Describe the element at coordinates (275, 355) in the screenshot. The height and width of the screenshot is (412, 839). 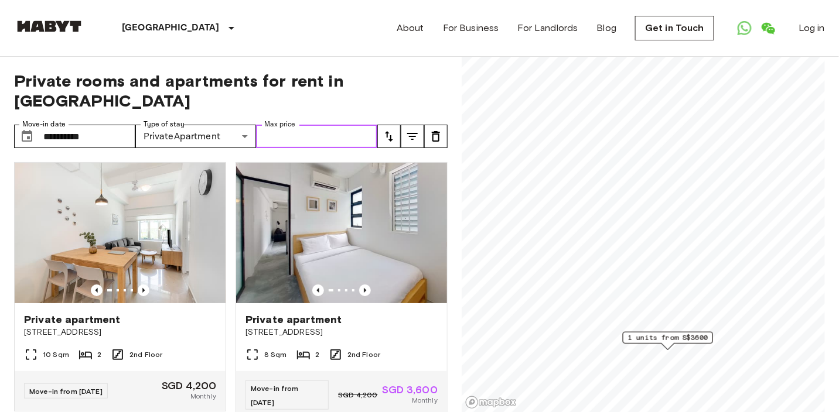
I see `span: 8 Sqm` at that location.